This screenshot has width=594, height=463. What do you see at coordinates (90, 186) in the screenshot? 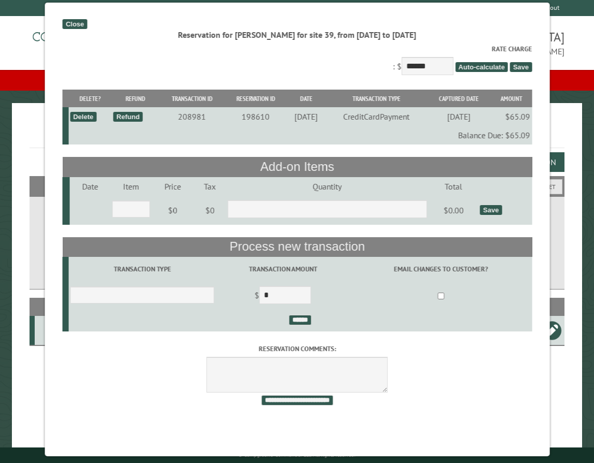
I see `td: Date` at bounding box center [90, 186].